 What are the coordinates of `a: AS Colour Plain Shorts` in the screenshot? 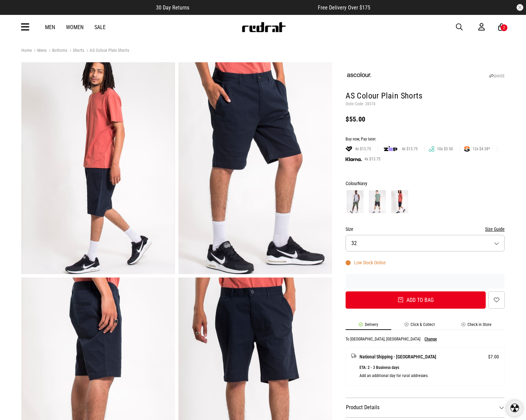 It's located at (106, 51).